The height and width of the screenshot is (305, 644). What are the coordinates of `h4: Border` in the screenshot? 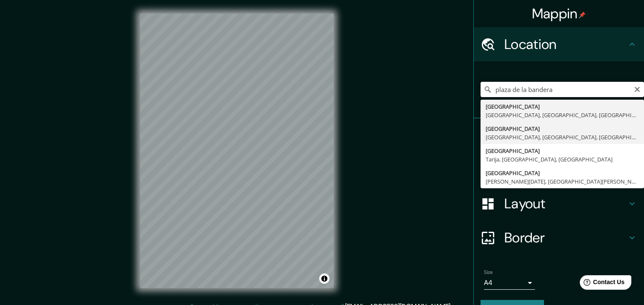 It's located at (566, 238).